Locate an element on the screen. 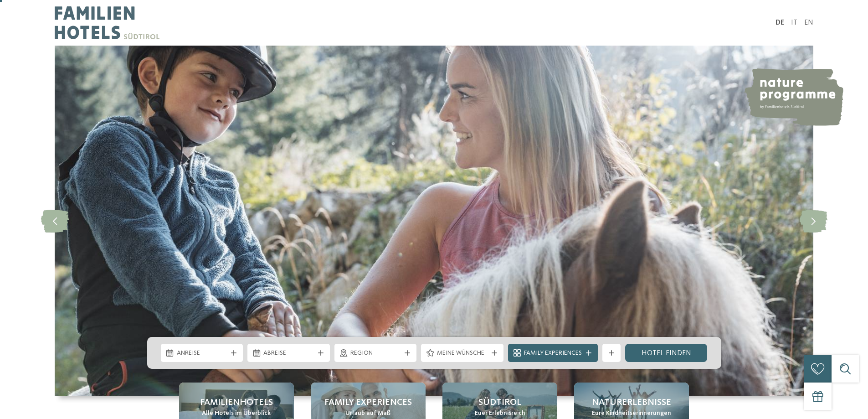  span: Alle Hotels im Überblick is located at coordinates (236, 414).